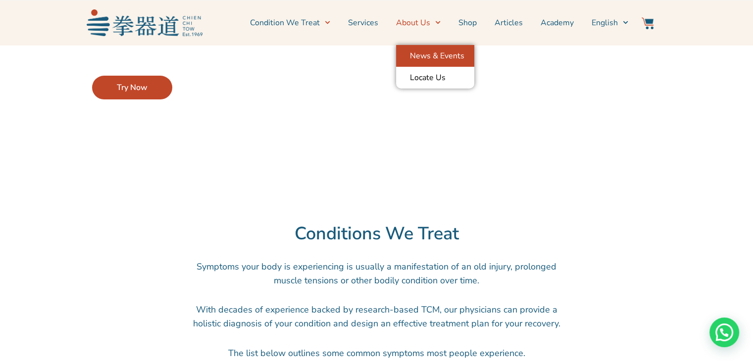  What do you see at coordinates (377, 234) in the screenshot?
I see `h2: Conditions We Treat` at bounding box center [377, 234].